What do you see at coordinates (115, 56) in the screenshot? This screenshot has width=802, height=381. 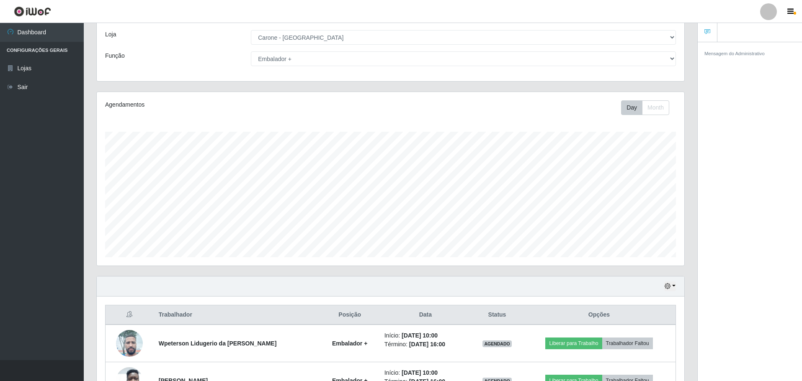 I see `label: Função` at bounding box center [115, 56].